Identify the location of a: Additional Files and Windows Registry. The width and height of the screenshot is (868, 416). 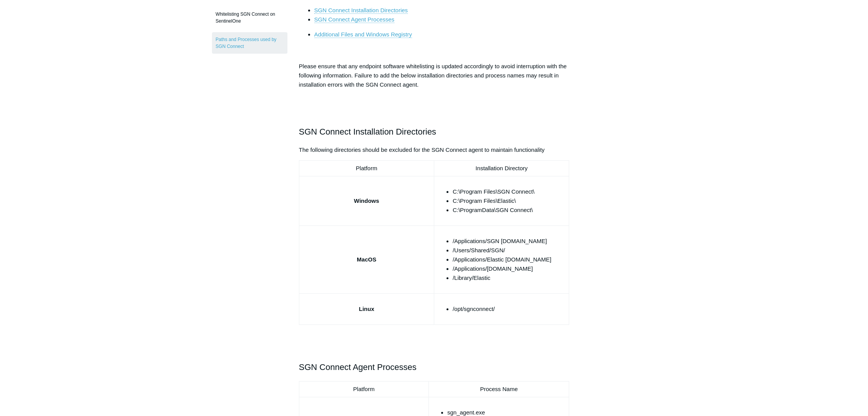
(363, 34).